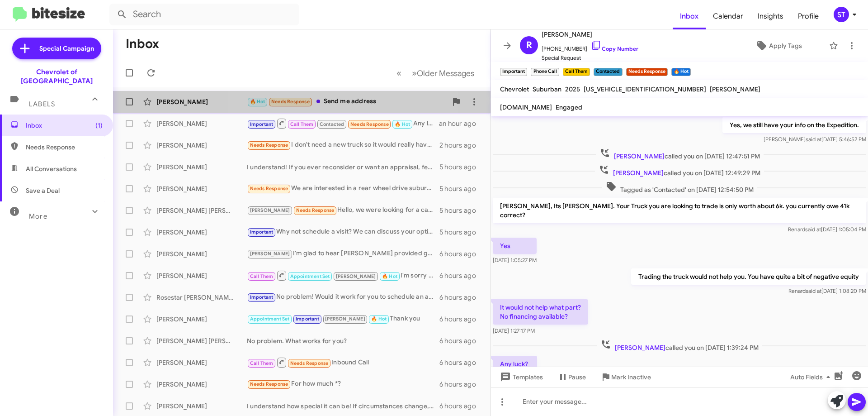  Describe the element at coordinates (748, 276) in the screenshot. I see `p: Trading the truck would not help you. You have quite a bit of negative equity` at that location.